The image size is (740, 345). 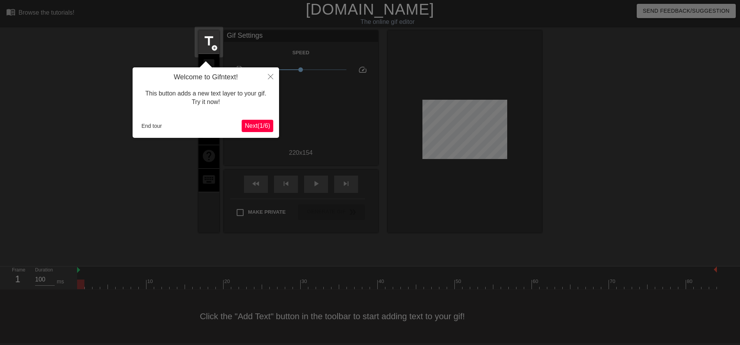 I want to click on div: This button adds a new text layer to your gif. Try it now!, so click(x=206, y=98).